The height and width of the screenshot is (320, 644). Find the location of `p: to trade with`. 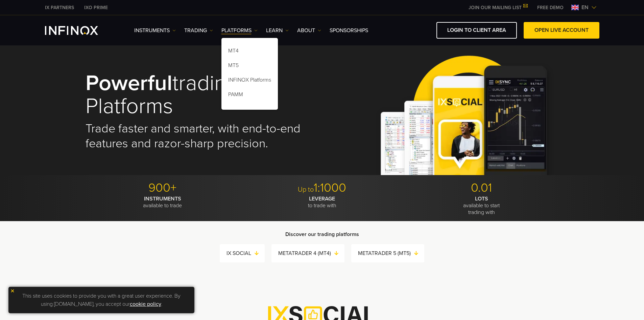

p: to trade with is located at coordinates (322, 202).